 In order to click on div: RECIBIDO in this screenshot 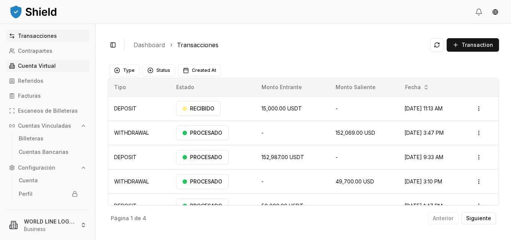, I will do `click(198, 109)`.